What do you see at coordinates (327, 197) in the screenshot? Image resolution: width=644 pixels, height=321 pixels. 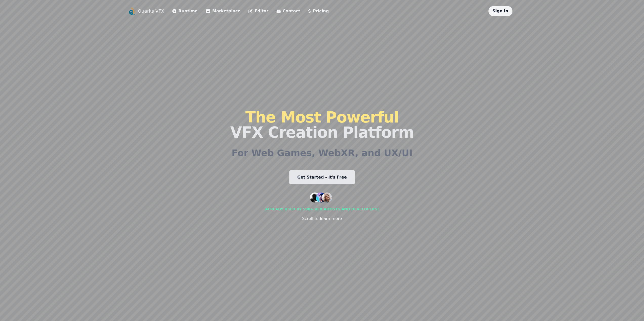 I see `img: customer 3` at bounding box center [327, 197].